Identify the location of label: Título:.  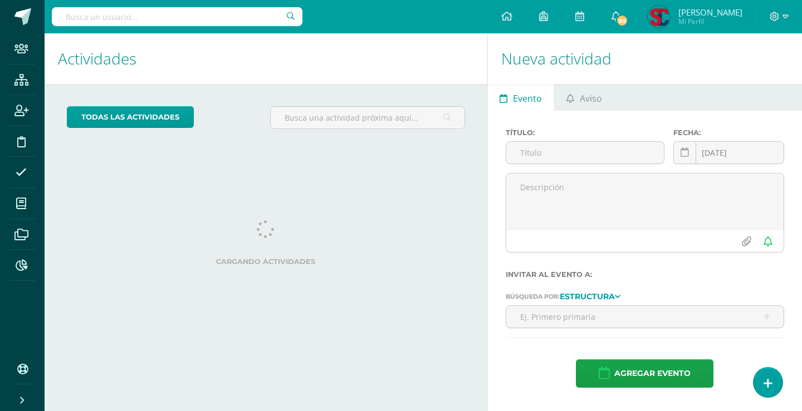
(584, 132).